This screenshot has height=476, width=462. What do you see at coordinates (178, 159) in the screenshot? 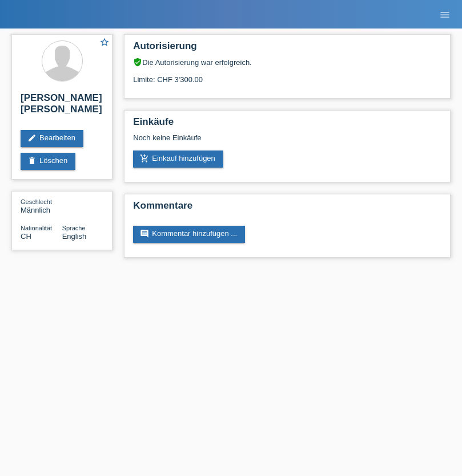
I see `a: add_shopping_cartEinkauf hinzufügen` at bounding box center [178, 159].